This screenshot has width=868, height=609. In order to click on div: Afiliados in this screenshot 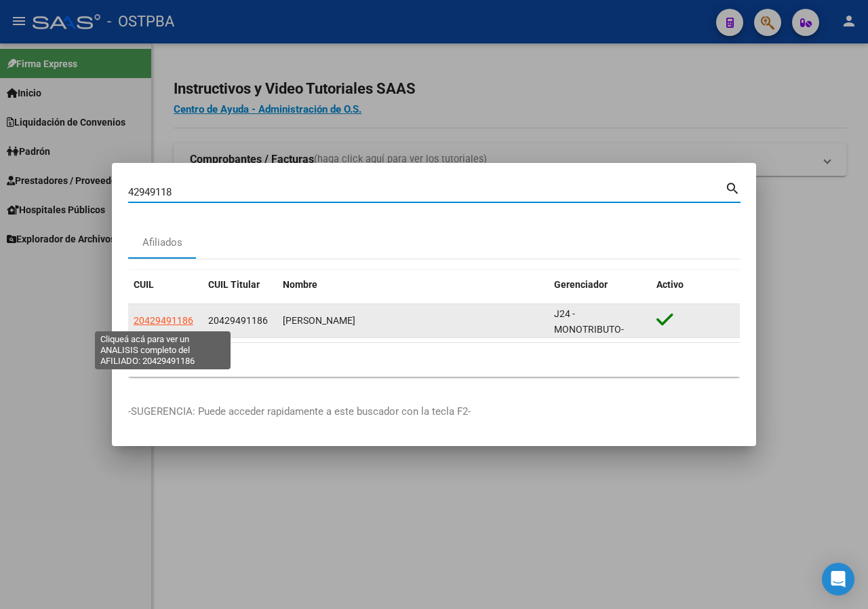, I will do `click(162, 243)`.